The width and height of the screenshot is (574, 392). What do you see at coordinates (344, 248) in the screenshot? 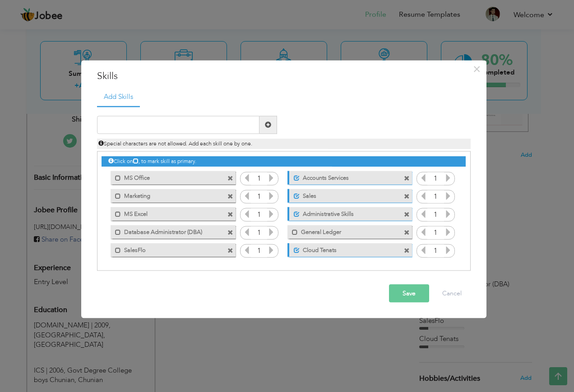
I see `label: Cloud Tenats` at bounding box center [344, 248].